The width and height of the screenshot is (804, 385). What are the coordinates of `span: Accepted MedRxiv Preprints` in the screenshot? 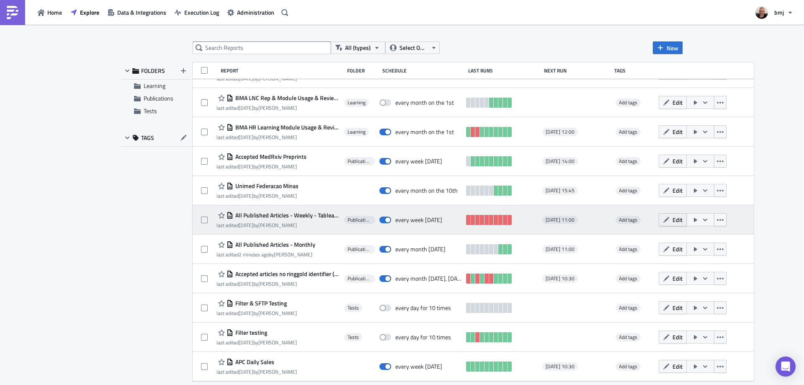 It's located at (270, 157).